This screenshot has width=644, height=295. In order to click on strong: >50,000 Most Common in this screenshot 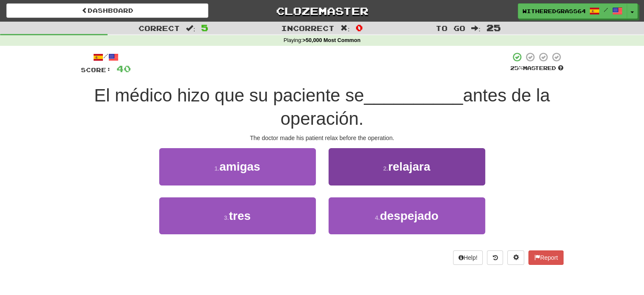, I will do `click(331, 40)`.